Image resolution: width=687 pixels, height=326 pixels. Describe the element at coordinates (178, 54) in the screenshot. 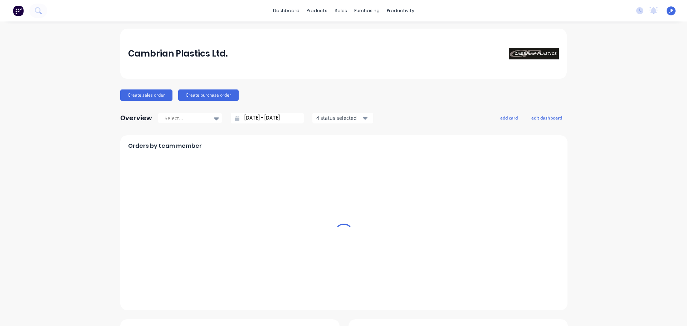

I see `div: Cambrian Plastics Ltd.` at that location.